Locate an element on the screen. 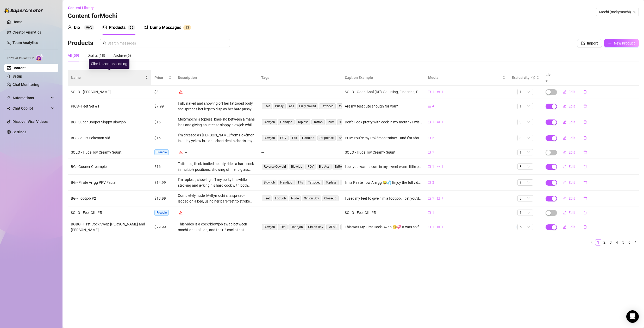 This screenshot has width=644, height=328. span: Sex Tape is located at coordinates (345, 138).